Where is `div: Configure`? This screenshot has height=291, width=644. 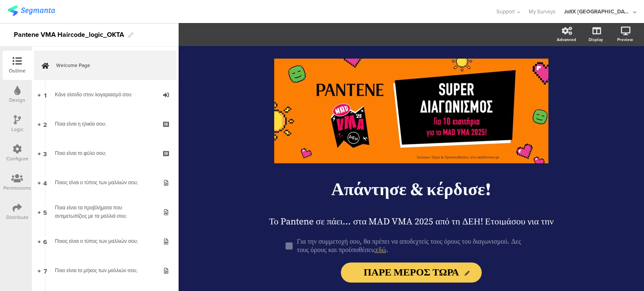
div: Configure is located at coordinates (17, 159).